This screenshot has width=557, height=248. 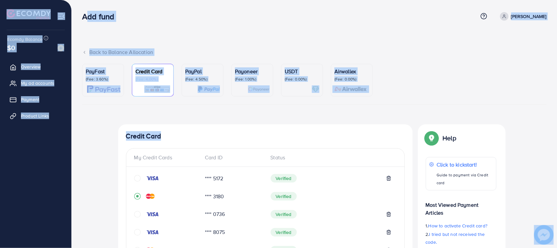 I want to click on p: (Fee: 4.50%), so click(x=203, y=79).